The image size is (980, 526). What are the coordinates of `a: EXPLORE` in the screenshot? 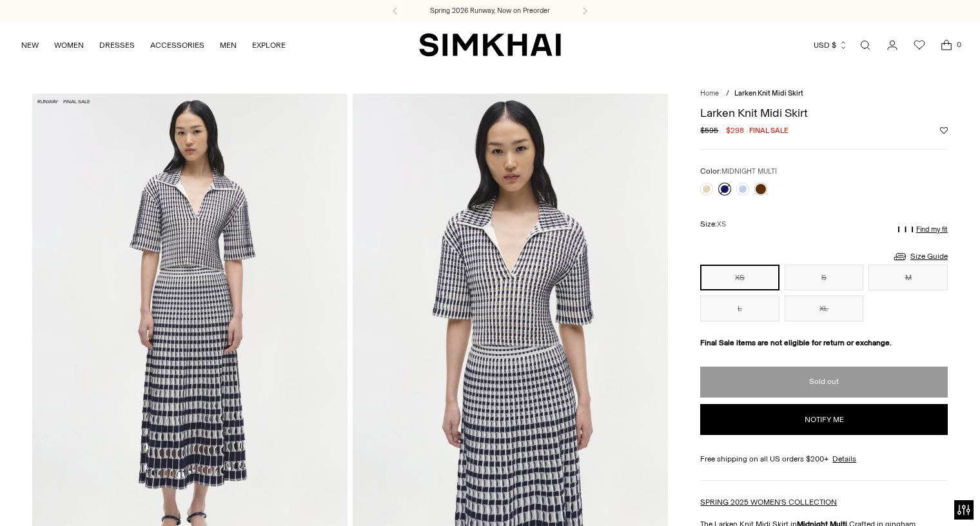 It's located at (269, 45).